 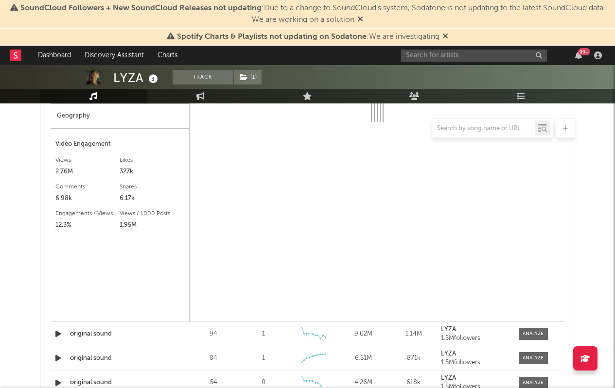 What do you see at coordinates (88, 214) in the screenshot?
I see `div: Engagements / Views` at bounding box center [88, 214].